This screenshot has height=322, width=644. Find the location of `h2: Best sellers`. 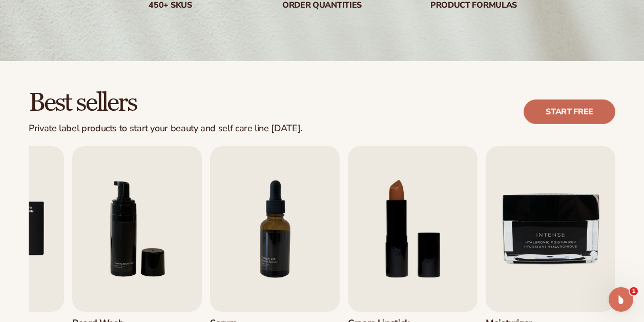

h2: Best sellers is located at coordinates (165, 103).